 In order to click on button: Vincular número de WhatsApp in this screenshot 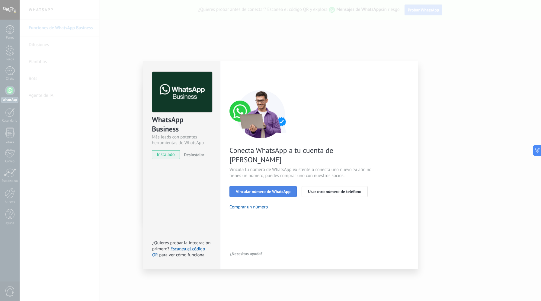, I will do `click(263, 192)`.